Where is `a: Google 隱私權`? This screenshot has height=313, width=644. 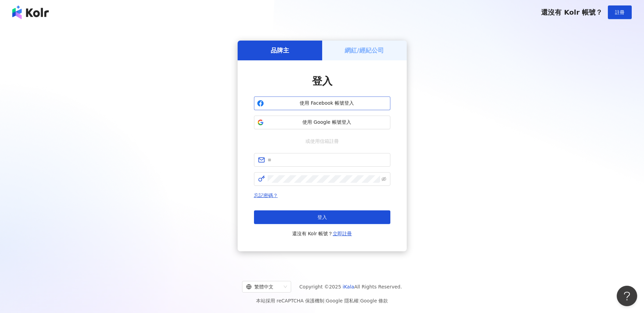
a: Google 隱私權 is located at coordinates (342, 301).